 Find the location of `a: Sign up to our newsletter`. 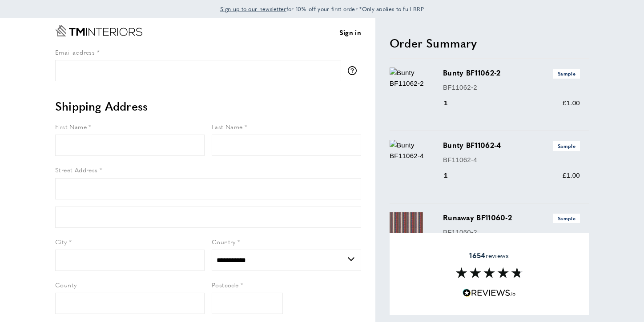

a: Sign up to our newsletter is located at coordinates (253, 9).